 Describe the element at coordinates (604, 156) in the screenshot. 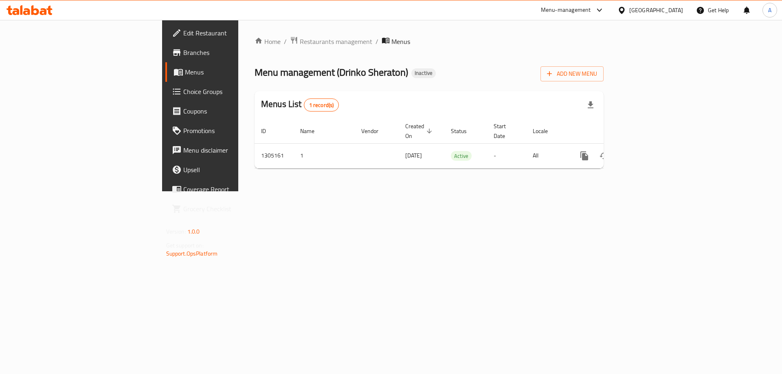

I see `button: Change Status` at that location.